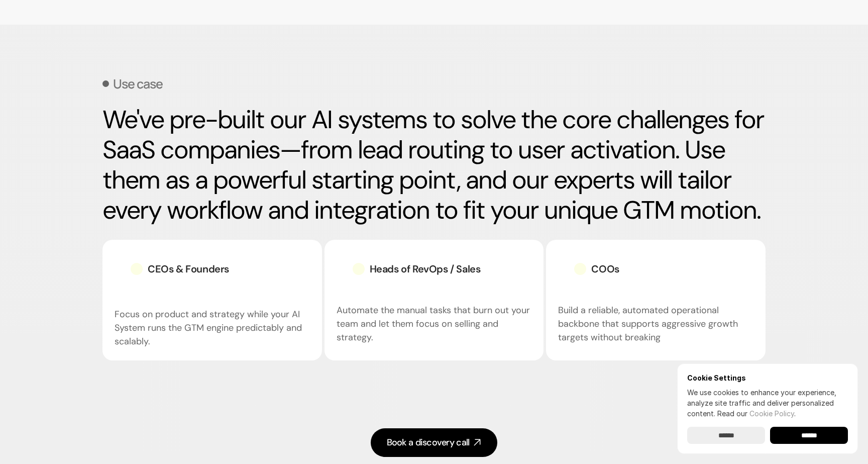  I want to click on a: Cookie Policy, so click(772, 413).